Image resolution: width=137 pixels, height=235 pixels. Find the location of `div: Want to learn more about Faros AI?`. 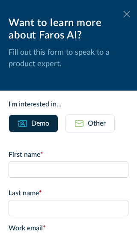

div: Want to learn more about Faros AI? is located at coordinates (68, 30).